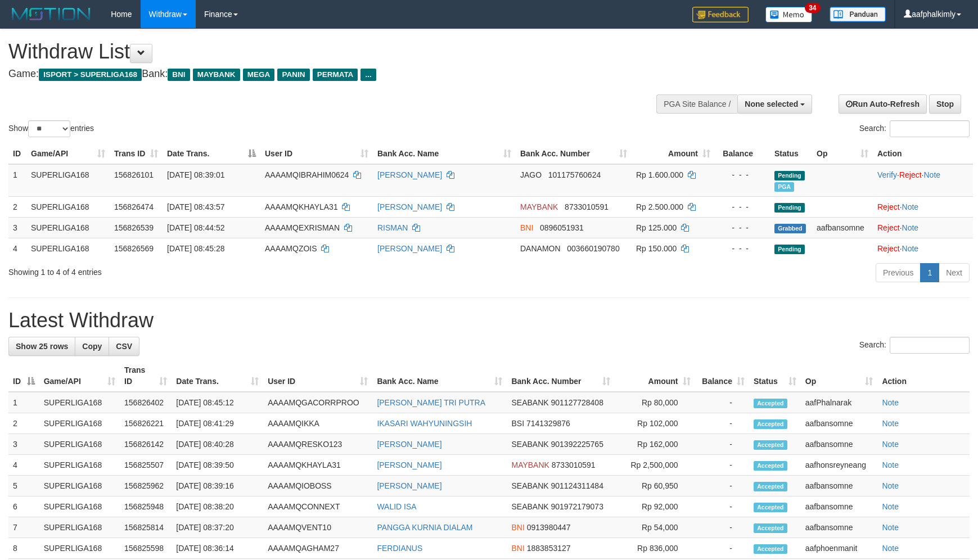 The image size is (978, 560). What do you see at coordinates (17, 206) in the screenshot?
I see `td: 2` at bounding box center [17, 206].